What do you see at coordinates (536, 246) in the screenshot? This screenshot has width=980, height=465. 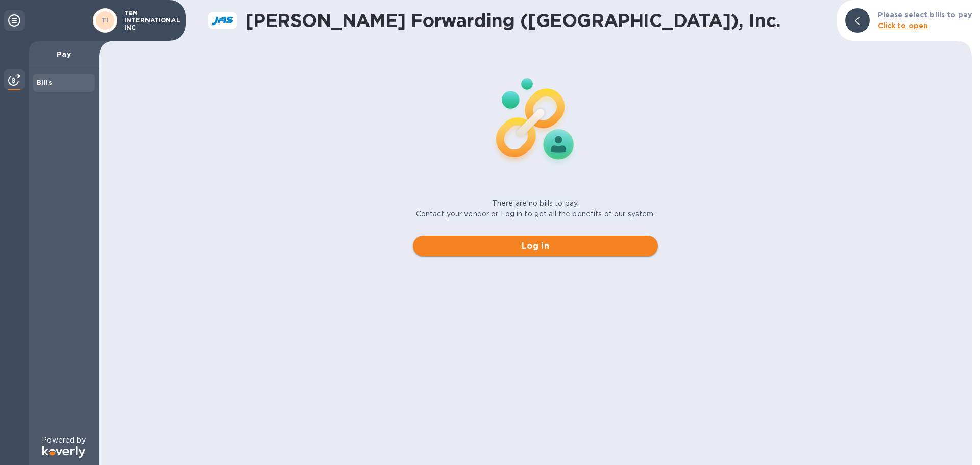 I see `button: Log in` at bounding box center [536, 246].